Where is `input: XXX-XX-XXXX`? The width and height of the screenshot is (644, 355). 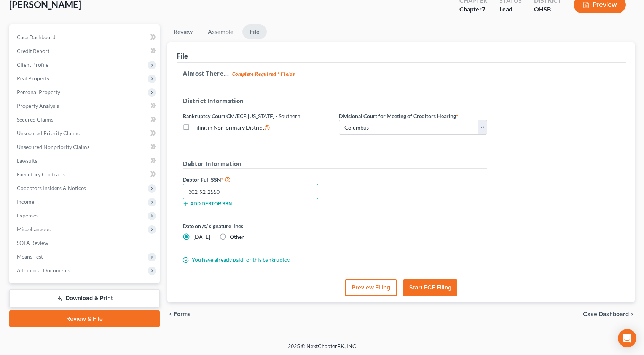
input: XXX-XX-XXXX is located at coordinates (250, 191).